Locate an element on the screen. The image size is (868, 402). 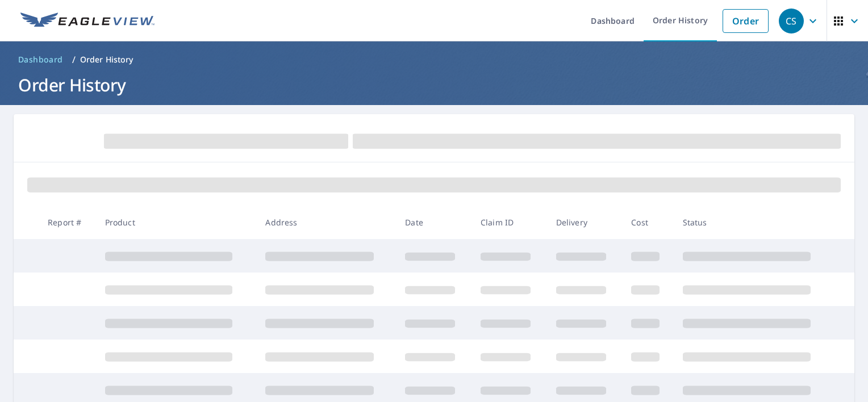
th: Delivery is located at coordinates (585, 222).